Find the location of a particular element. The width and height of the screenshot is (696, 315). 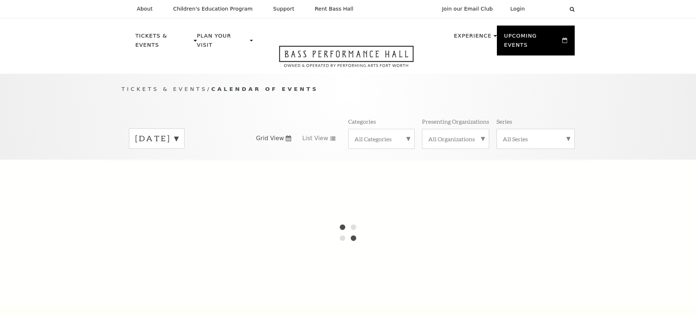

p: Presenting Organizations is located at coordinates (456, 121).